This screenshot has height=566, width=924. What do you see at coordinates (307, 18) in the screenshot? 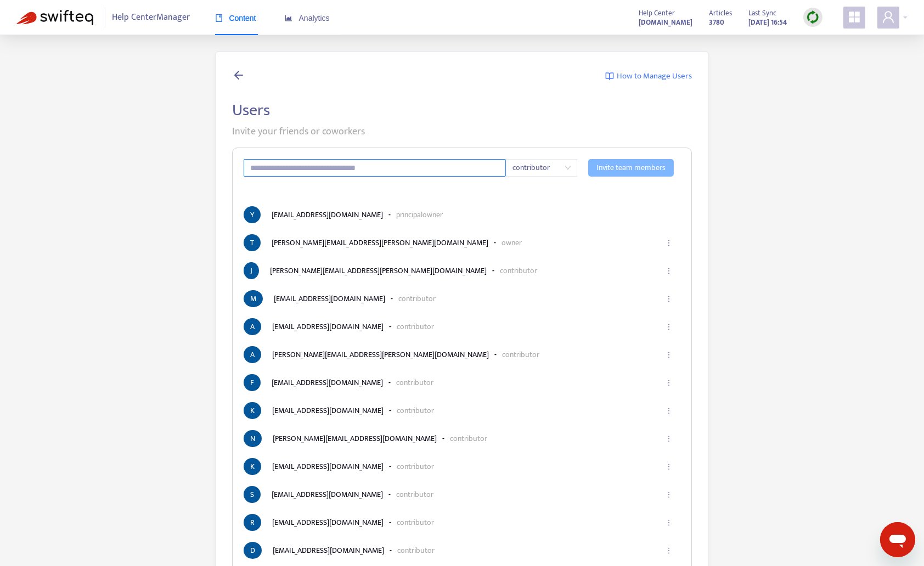
I see `span: Analytics` at bounding box center [307, 18].